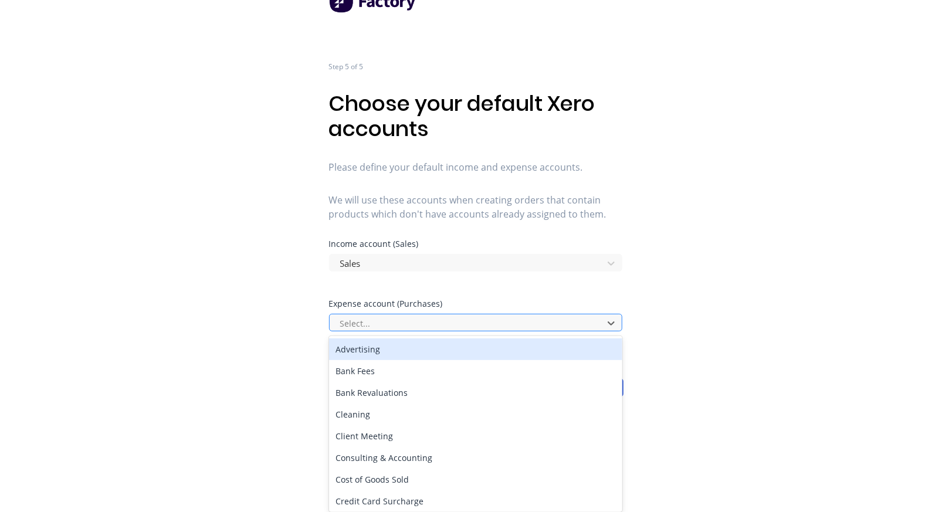 This screenshot has height=512, width=952. I want to click on div: Advertising, so click(476, 349).